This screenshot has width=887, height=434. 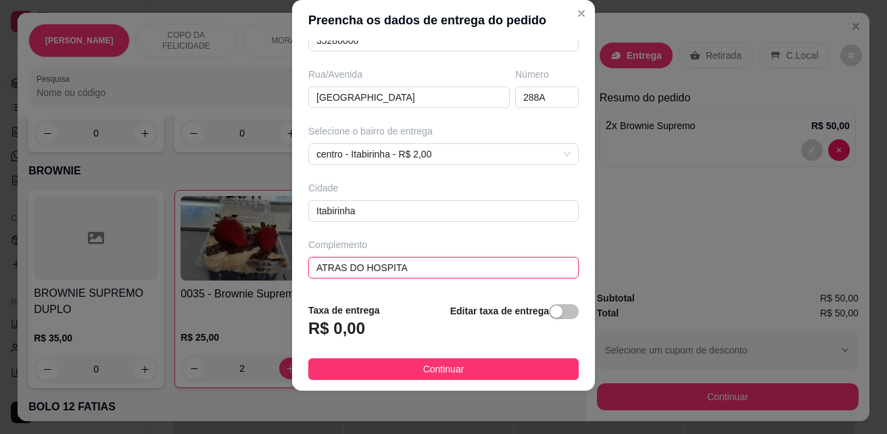 I want to click on span: Continuar, so click(x=444, y=369).